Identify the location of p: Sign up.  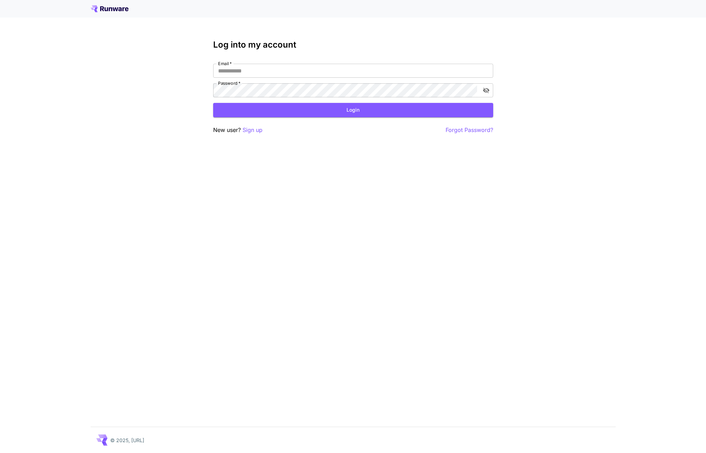
(252, 130).